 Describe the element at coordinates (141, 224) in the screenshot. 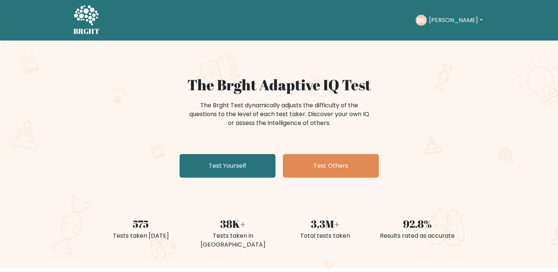

I see `div: 575` at that location.